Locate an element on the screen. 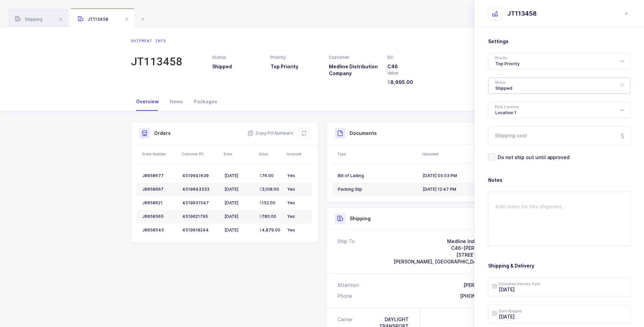  div: Attention is located at coordinates (348, 285).